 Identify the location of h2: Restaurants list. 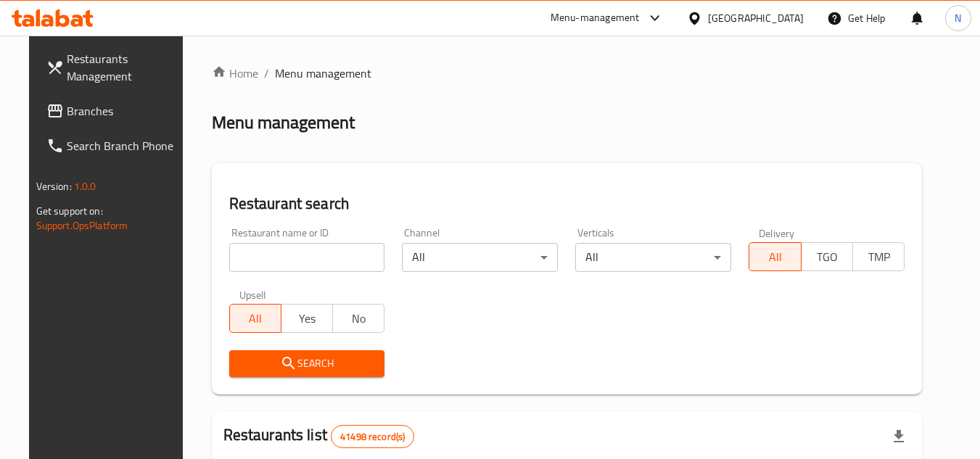
(319, 436).